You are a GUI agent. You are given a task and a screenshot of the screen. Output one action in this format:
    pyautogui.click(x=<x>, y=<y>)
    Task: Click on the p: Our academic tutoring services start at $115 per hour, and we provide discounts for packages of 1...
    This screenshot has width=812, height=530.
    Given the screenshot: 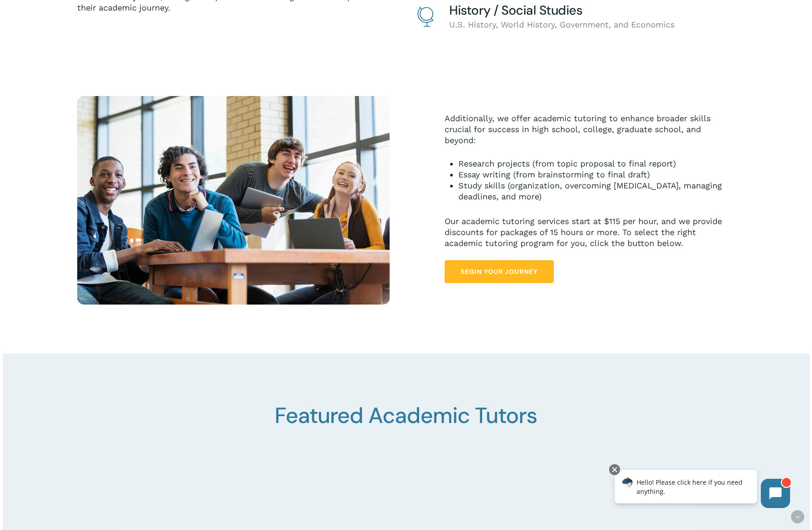 What is the action you would take?
    pyautogui.click(x=590, y=232)
    